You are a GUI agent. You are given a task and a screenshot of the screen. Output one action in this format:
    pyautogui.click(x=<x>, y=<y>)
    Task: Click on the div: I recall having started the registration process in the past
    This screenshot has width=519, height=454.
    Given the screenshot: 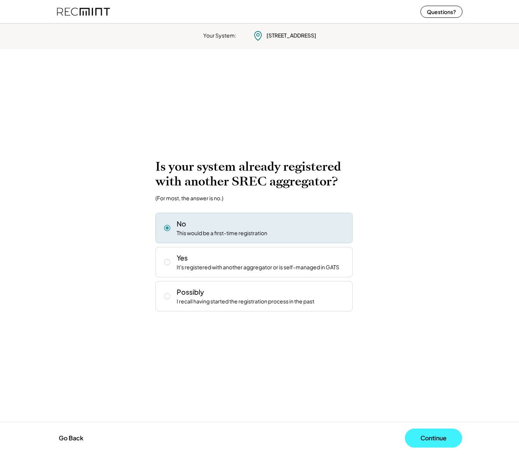 What is the action you would take?
    pyautogui.click(x=245, y=301)
    